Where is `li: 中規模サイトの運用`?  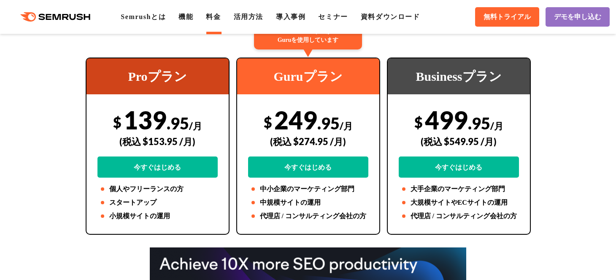
li: 中規模サイトの運用 is located at coordinates (308, 202).